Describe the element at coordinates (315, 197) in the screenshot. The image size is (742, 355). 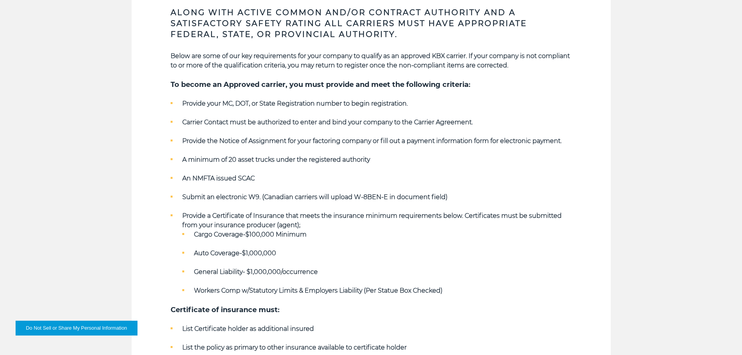
I see `strong: Submit an electronic W9. (Canadian carriers will upload W-8BEN-E in document field)` at that location.